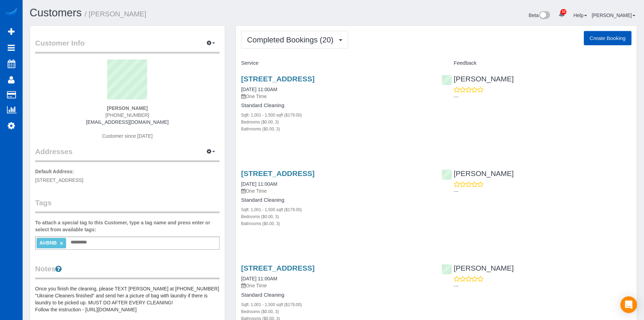 This screenshot has width=644, height=320. What do you see at coordinates (48, 243) in the screenshot?
I see `span: AirBNB` at bounding box center [48, 243].